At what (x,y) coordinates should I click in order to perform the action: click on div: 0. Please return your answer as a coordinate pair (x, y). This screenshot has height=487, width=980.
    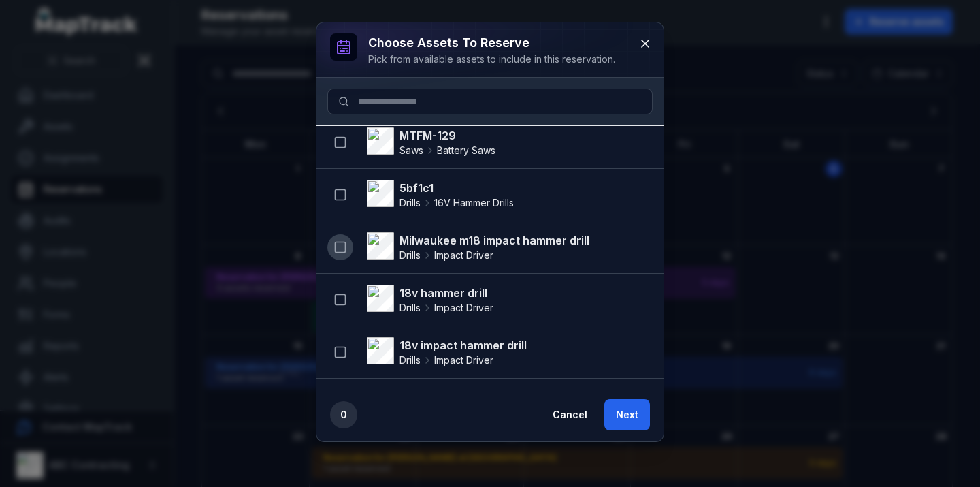
    Looking at the image, I should click on (343, 415).